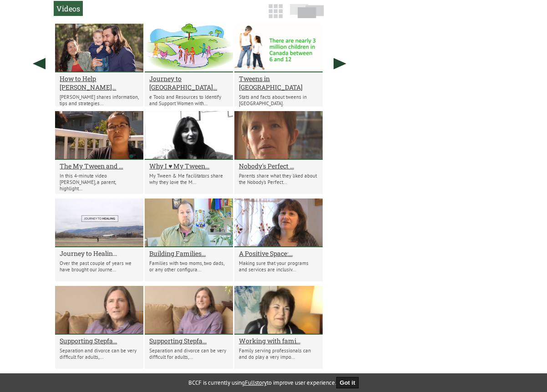 This screenshot has height=392, width=547. What do you see at coordinates (279, 266) in the screenshot?
I see `p: Making sure that your programs and services are inclusiv...` at bounding box center [279, 266].